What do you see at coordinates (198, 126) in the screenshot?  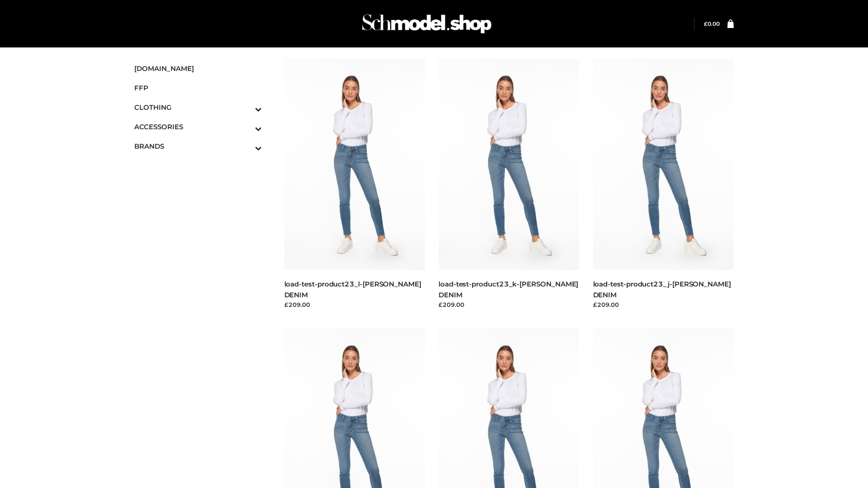 I see `span: ACCESSORIES` at bounding box center [198, 126].